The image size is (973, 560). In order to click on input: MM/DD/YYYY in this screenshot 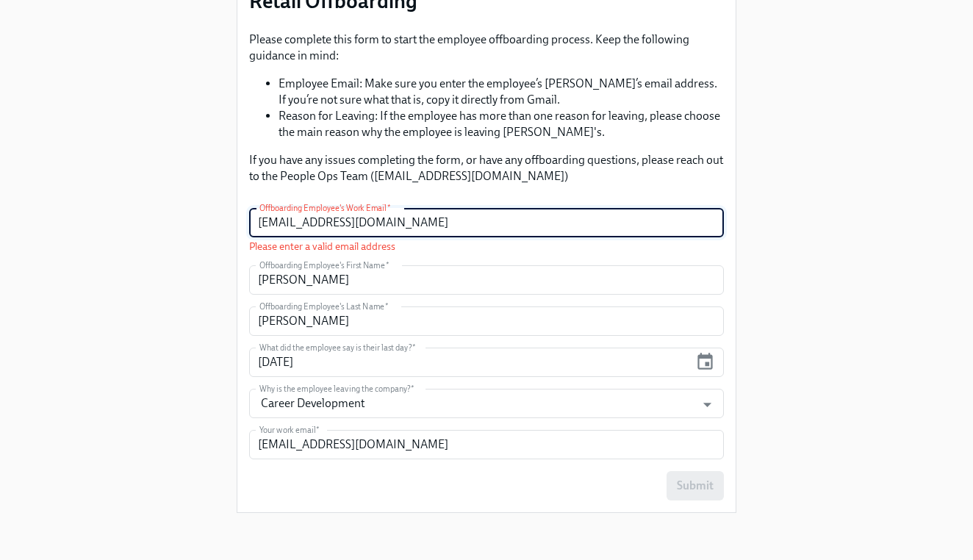, I will do `click(469, 363)`.